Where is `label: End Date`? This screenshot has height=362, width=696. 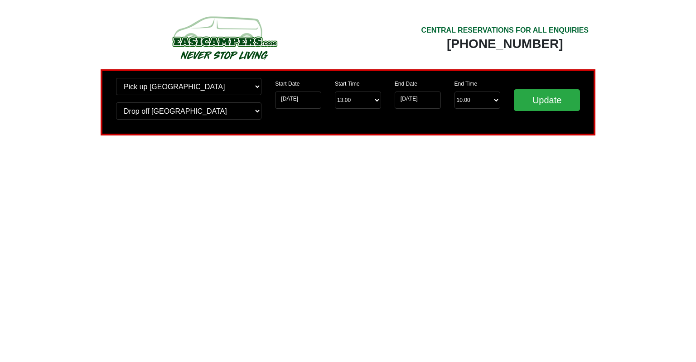
label: End Date is located at coordinates (406, 84).